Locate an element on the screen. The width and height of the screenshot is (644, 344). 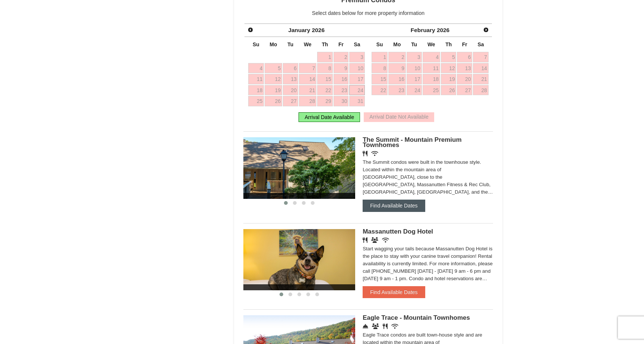
i: Banquet Facilities is located at coordinates (375, 240).